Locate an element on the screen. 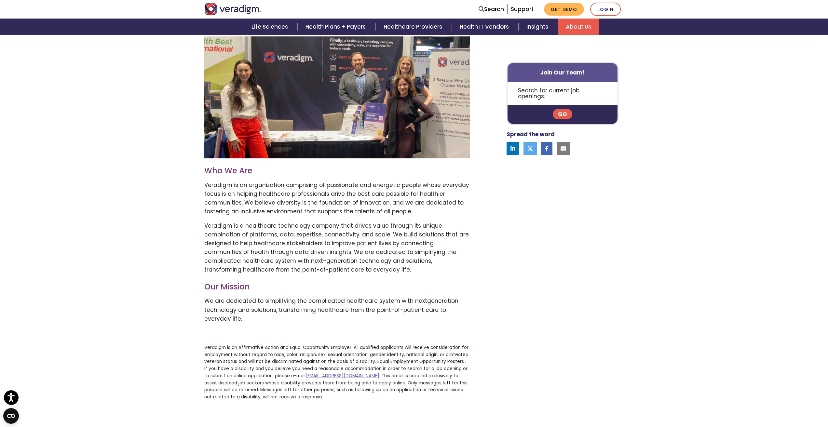 This screenshot has width=828, height=427. strong: Join Our Team! is located at coordinates (562, 73).